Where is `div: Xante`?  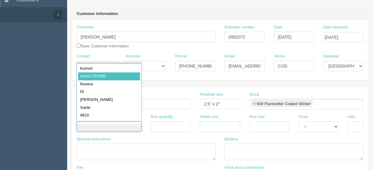 div: Xante is located at coordinates (109, 108).